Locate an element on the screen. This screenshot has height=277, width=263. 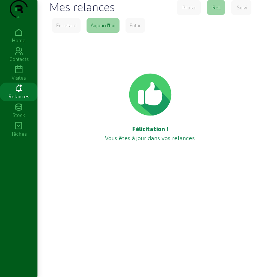
div: Vous êtes à jour dans vos relances. is located at coordinates (150, 134).